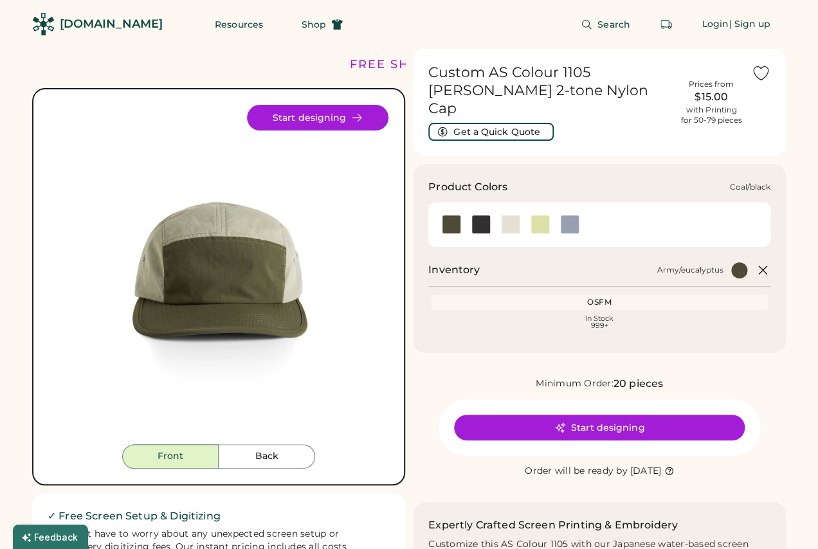 This screenshot has width=818, height=549. Describe the element at coordinates (322, 24) in the screenshot. I see `button: Shop` at that location.